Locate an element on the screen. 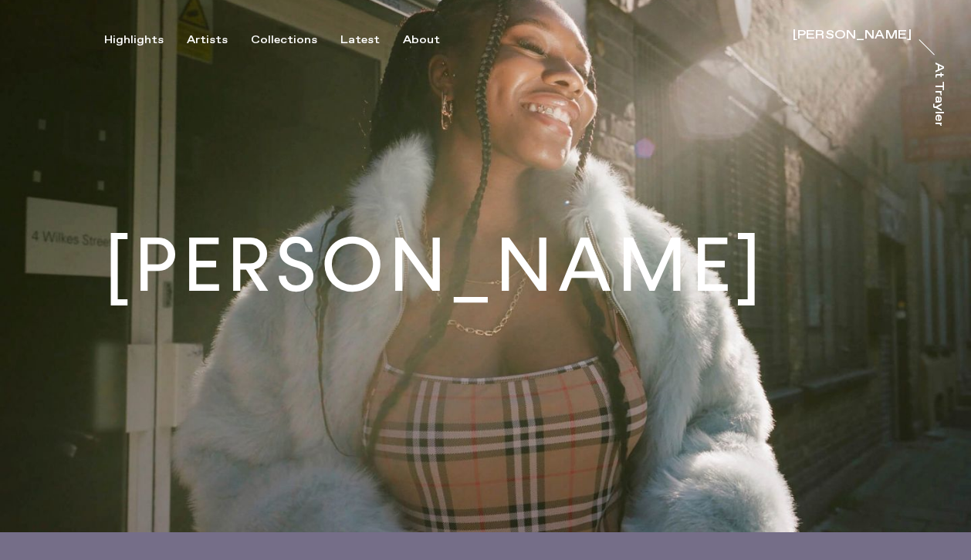 The height and width of the screenshot is (560, 971). button: Latest is located at coordinates (371, 40).